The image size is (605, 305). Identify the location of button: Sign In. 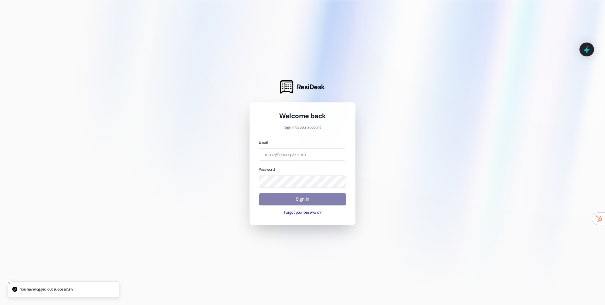
(303, 199).